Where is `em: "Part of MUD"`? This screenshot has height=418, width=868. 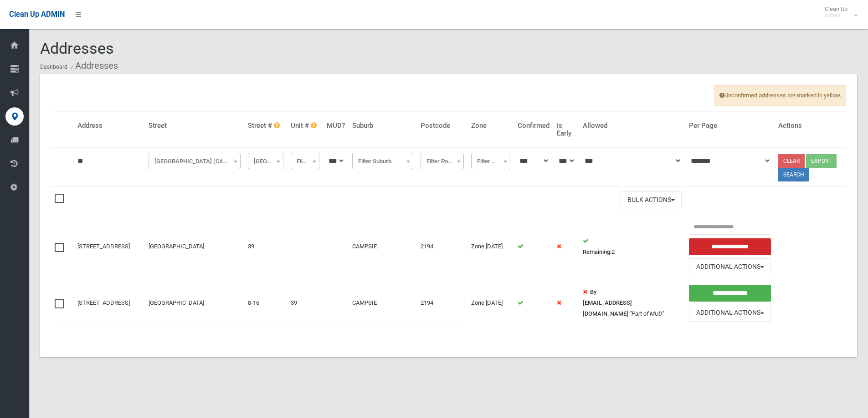
em: "Part of MUD" is located at coordinates (646, 314).